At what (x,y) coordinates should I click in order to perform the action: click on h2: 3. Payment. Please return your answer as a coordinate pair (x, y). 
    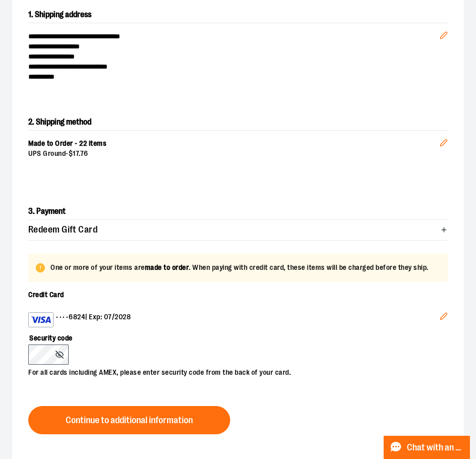
    Looking at the image, I should click on (238, 212).